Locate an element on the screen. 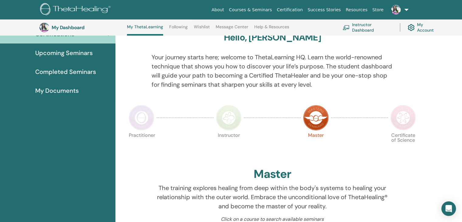 Image resolution: width=462 pixels, height=222 pixels. a: Help & Resources is located at coordinates (271, 29).